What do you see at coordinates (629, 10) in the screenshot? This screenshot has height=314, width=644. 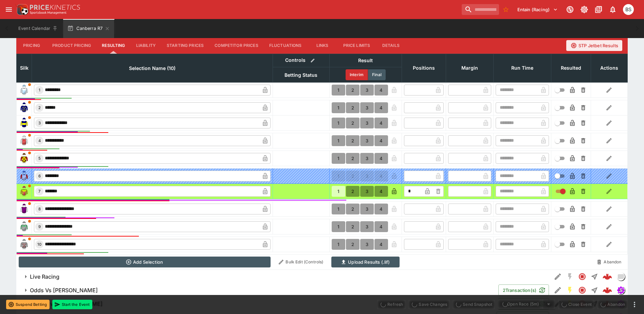 I see `div: Brendan Scoble` at bounding box center [629, 10].